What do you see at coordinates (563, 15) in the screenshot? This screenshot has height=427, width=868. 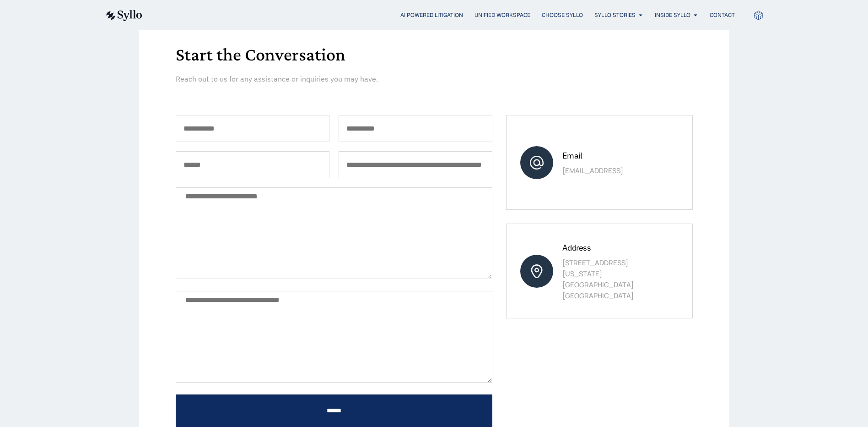 I see `a: Choose Syllo` at bounding box center [563, 15].